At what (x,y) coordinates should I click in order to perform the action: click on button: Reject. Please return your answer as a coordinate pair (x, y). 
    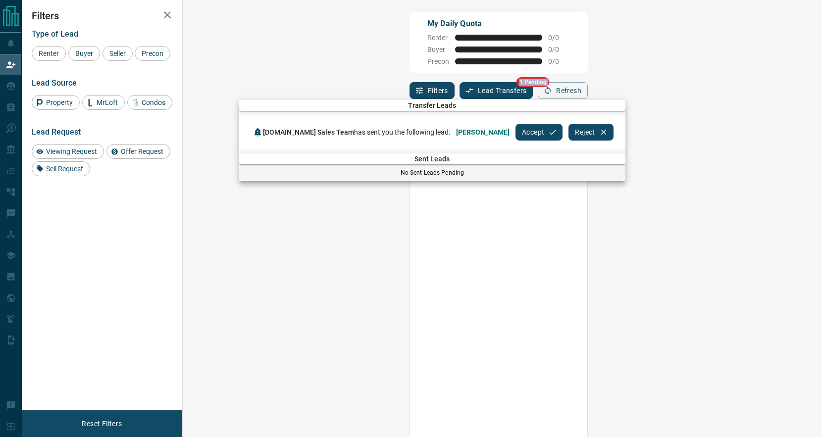
    Looking at the image, I should click on (591, 132).